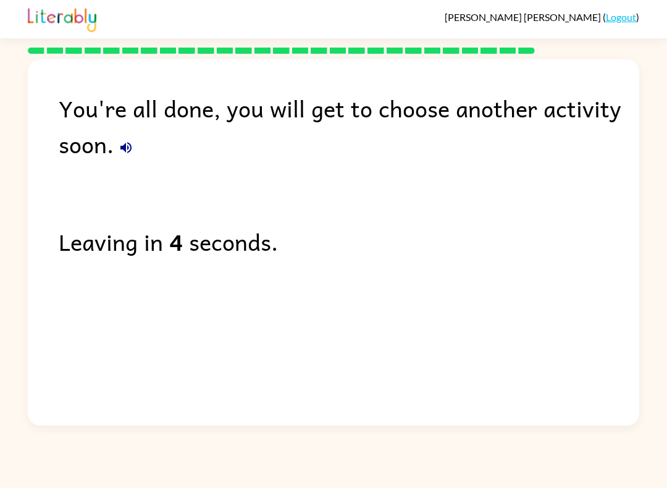 The width and height of the screenshot is (667, 488). Describe the element at coordinates (349, 126) in the screenshot. I see `div: You're all done, you will get to choose another activity soon.` at that location.